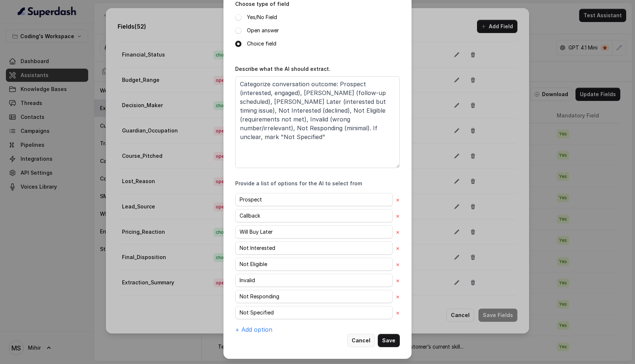  What do you see at coordinates (283, 68) in the screenshot?
I see `label: Describe what the AI should extract.` at bounding box center [283, 68].